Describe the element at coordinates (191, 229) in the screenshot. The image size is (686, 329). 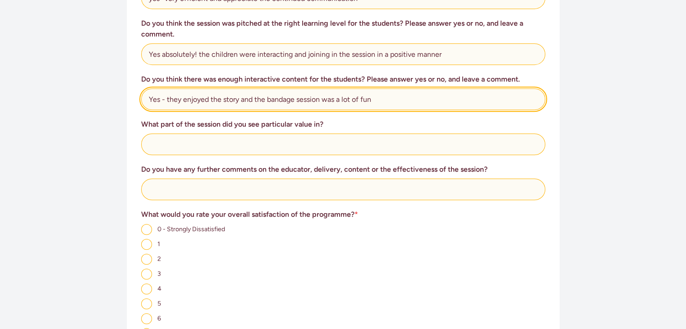
I see `span: 0 - Strongly Dissatisfied` at that location.